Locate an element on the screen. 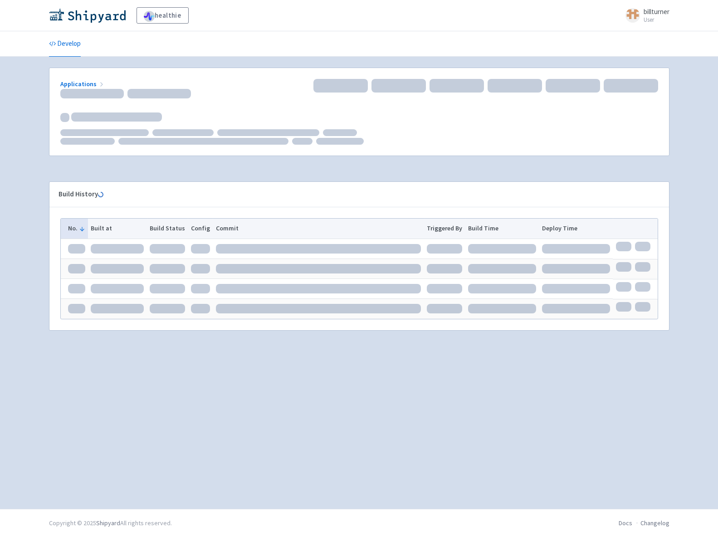 Image resolution: width=718 pixels, height=537 pixels. th: Commit is located at coordinates (318, 229).